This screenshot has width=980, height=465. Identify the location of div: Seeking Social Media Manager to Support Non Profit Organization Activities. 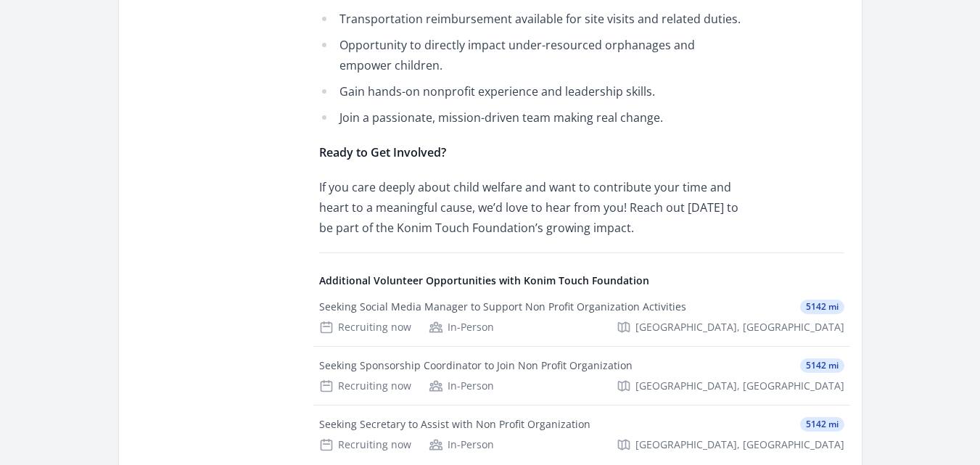
(502, 307).